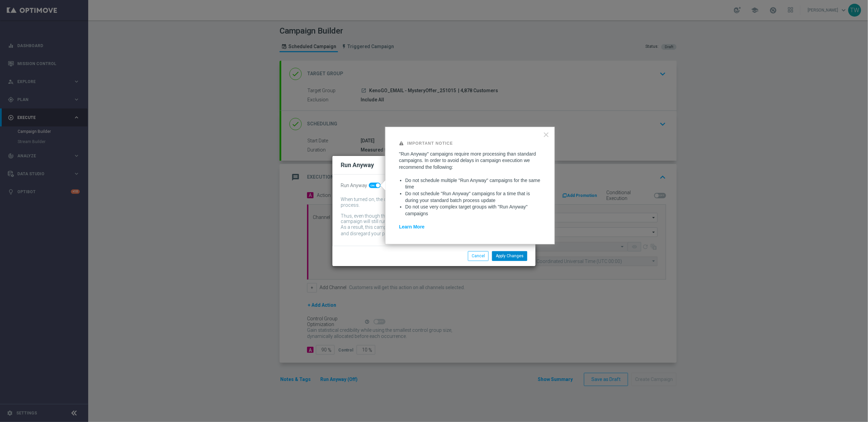  Describe the element at coordinates (473, 184) in the screenshot. I see `li: Do not schedule multiple "Run Anyway" campaigns for the same time` at that location.